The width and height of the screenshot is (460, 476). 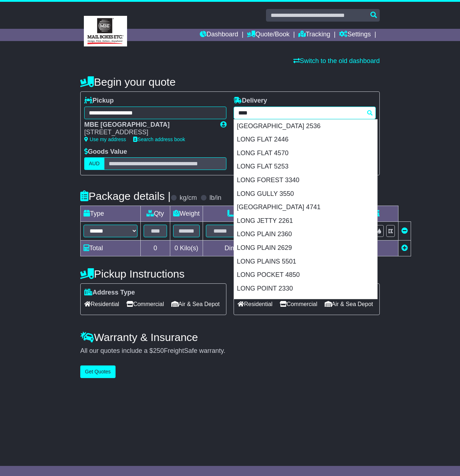 What do you see at coordinates (337, 61) in the screenshot?
I see `a: Switch to the old dashboard` at bounding box center [337, 61].